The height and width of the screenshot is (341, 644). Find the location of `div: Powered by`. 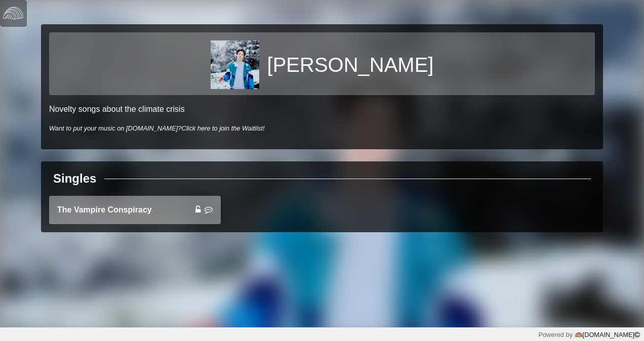

div: Powered by is located at coordinates (589, 335).